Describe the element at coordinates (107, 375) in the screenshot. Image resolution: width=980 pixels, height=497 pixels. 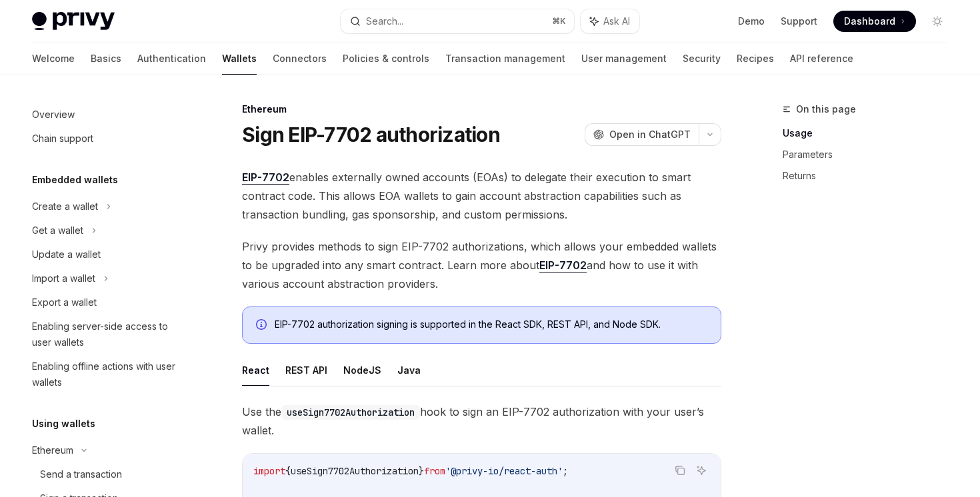
I see `a: Enabling offline actions with user wallets` at that location.